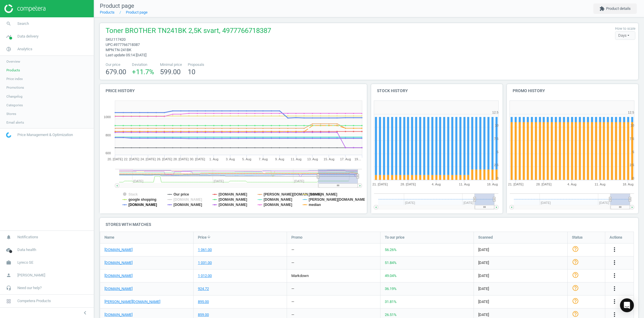 The height and width of the screenshot is (318, 644). Describe the element at coordinates (627, 306) in the screenshot. I see `div: Open Intercom Messenger` at that location.